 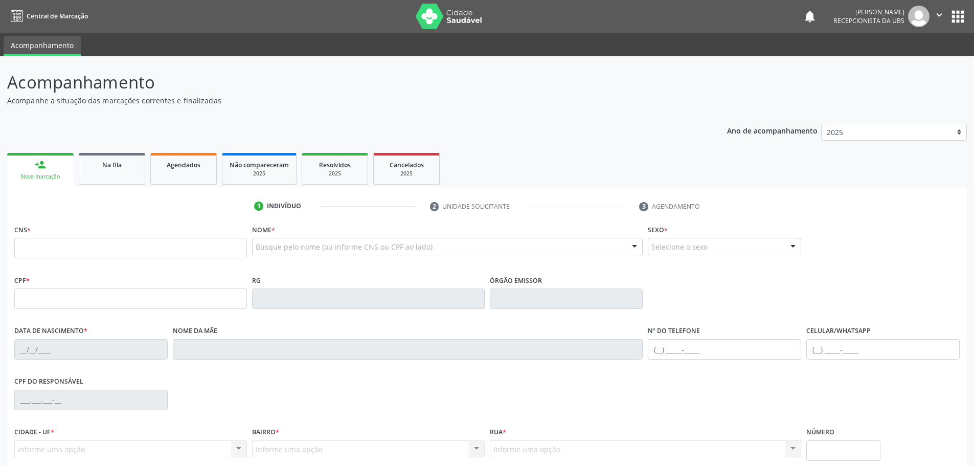 I want to click on label: Celular/WhatsApp, so click(x=839, y=331).